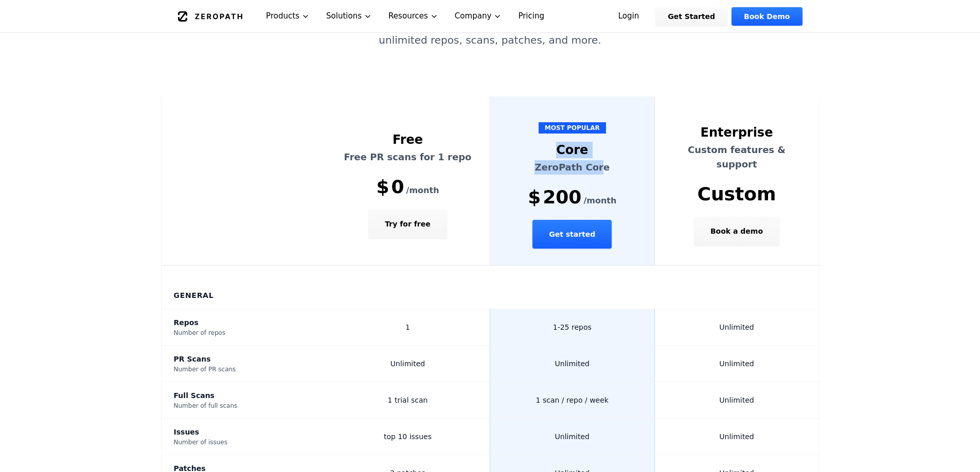 The width and height of the screenshot is (980, 472). What do you see at coordinates (408, 400) in the screenshot?
I see `span: 1 trial scan` at bounding box center [408, 400].